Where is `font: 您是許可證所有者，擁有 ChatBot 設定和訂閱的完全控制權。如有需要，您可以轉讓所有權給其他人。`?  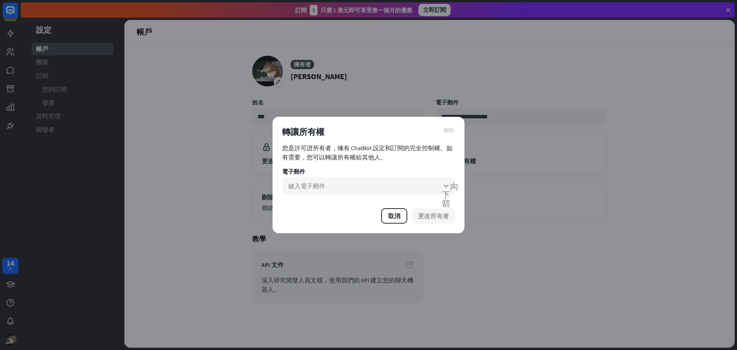 font: 您是許可證所有者，擁有 ChatBot 設定和訂閱的完全控制權。如有需要，您可以轉讓所有權給其他人。 is located at coordinates (367, 152).